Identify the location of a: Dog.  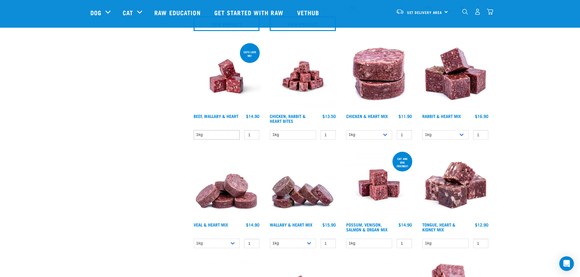
(96, 12).